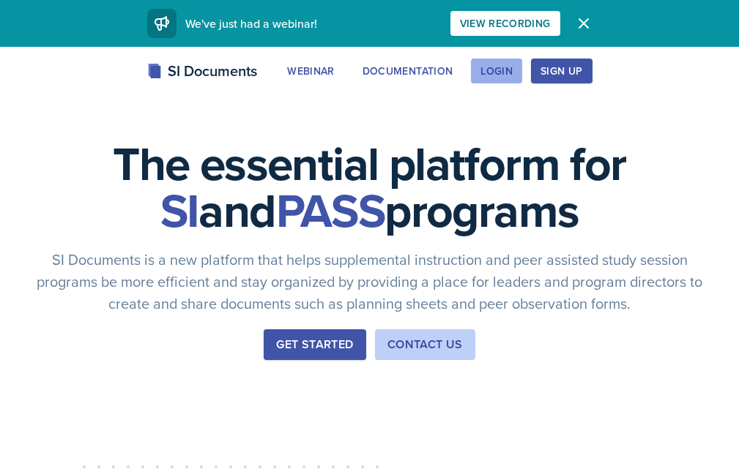 The height and width of the screenshot is (469, 739). What do you see at coordinates (314, 345) in the screenshot?
I see `button: Get Started` at bounding box center [314, 345].